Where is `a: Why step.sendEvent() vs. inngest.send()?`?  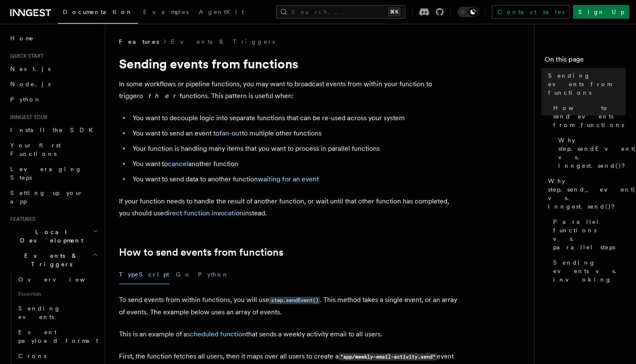 a: Why step.sendEvent() vs. inngest.send()? is located at coordinates (590, 153).